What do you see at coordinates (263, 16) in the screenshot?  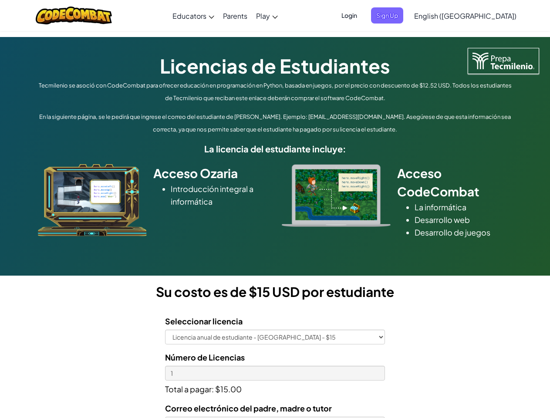 I see `span: Play` at bounding box center [263, 16].